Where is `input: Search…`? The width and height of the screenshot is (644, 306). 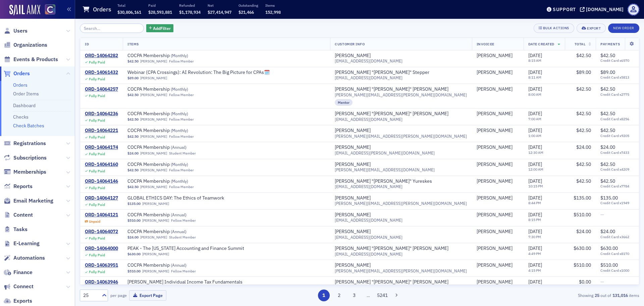
input: Search… is located at coordinates (112, 28).